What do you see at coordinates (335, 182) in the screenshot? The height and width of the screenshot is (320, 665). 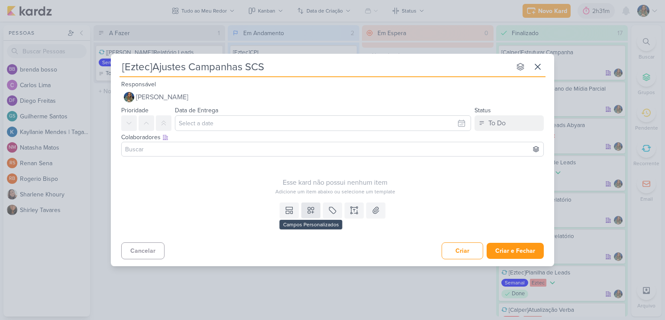 I see `div: Esse kard não possui nenhum item` at bounding box center [335, 182].